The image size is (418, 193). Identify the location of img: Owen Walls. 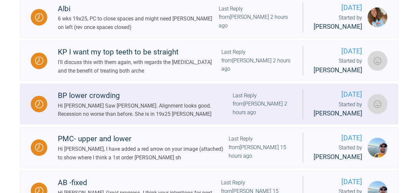
(377, 148).